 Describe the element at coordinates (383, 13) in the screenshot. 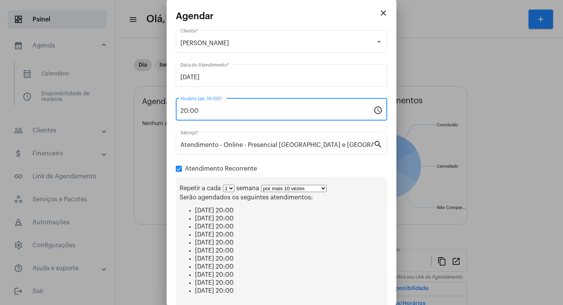

I see `mat-icon: close` at that location.